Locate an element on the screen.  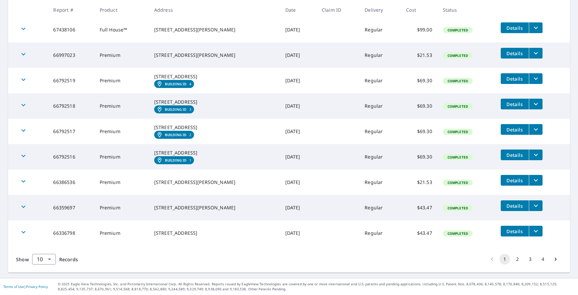
button: page 1 is located at coordinates (505, 259).